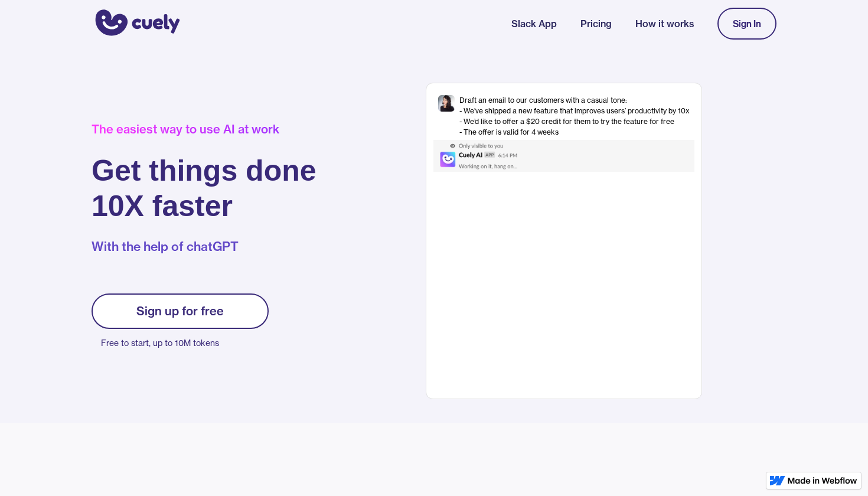  I want to click on p: With the help of chatGPT, so click(204, 247).